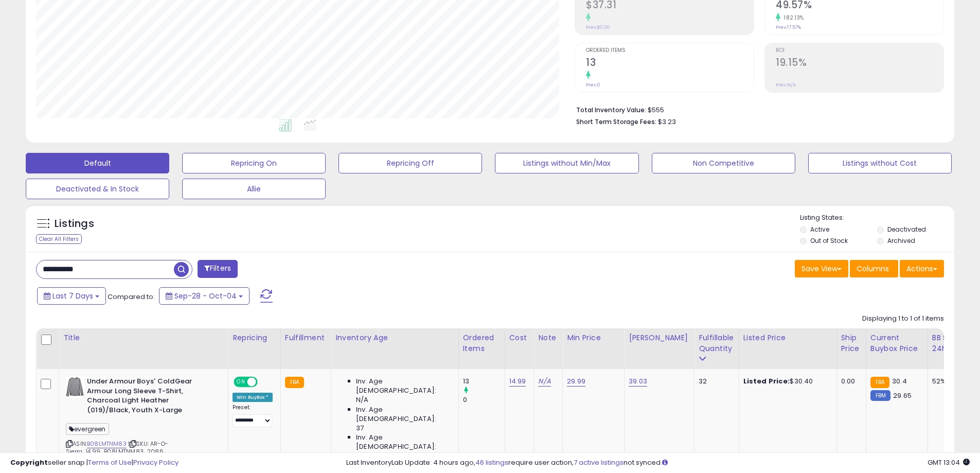 The width and height of the screenshot is (980, 473). I want to click on label: Deactivated, so click(906, 229).